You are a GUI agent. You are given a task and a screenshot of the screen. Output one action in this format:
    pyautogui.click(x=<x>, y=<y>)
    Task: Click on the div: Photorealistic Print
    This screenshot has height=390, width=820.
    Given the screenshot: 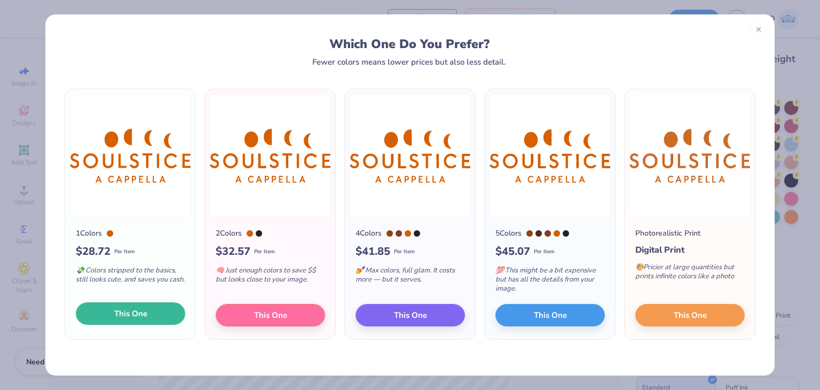 What is the action you would take?
    pyautogui.click(x=668, y=233)
    